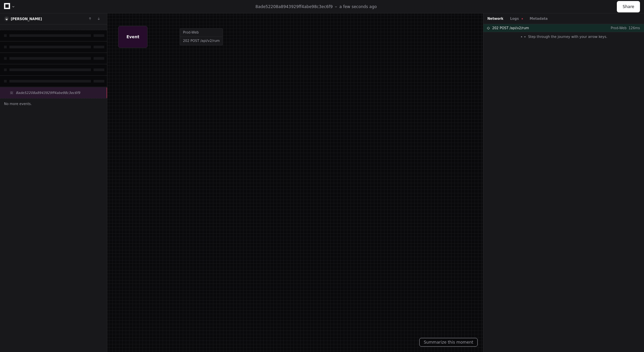 The image size is (644, 352). What do you see at coordinates (495, 18) in the screenshot?
I see `button: Network` at bounding box center [495, 18].